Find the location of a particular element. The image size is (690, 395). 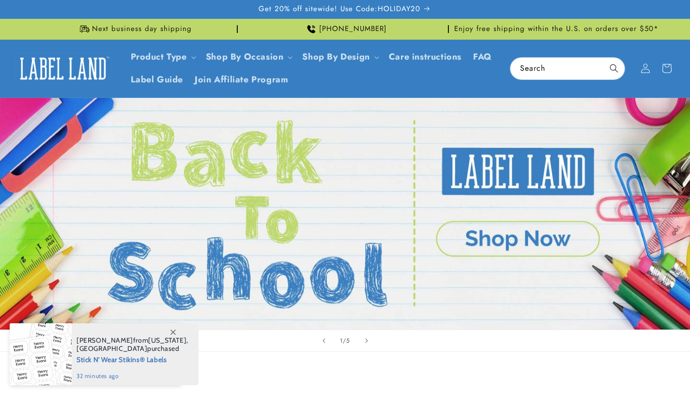

summary: Shop By Design is located at coordinates (340, 57).